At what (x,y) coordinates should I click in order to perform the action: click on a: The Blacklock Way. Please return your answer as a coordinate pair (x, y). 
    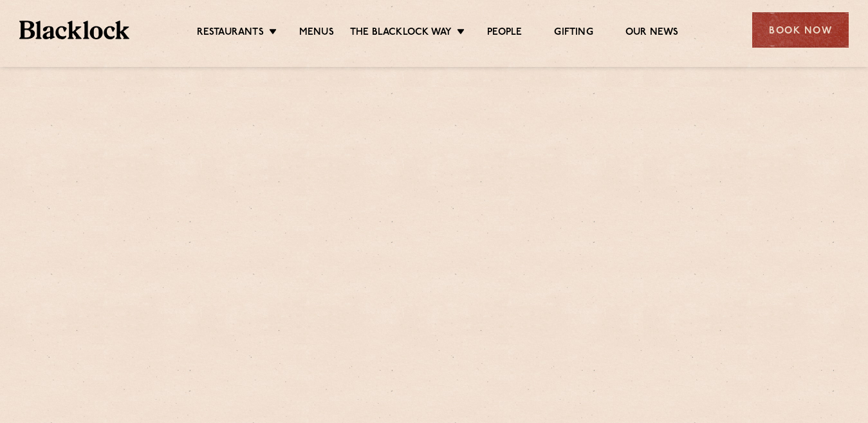
    Looking at the image, I should click on (401, 33).